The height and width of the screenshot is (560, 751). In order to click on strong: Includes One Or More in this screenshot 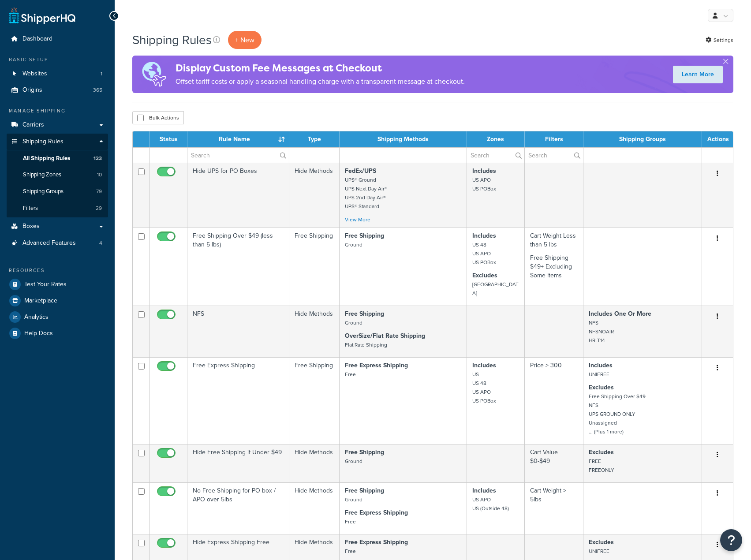, I will do `click(620, 313)`.